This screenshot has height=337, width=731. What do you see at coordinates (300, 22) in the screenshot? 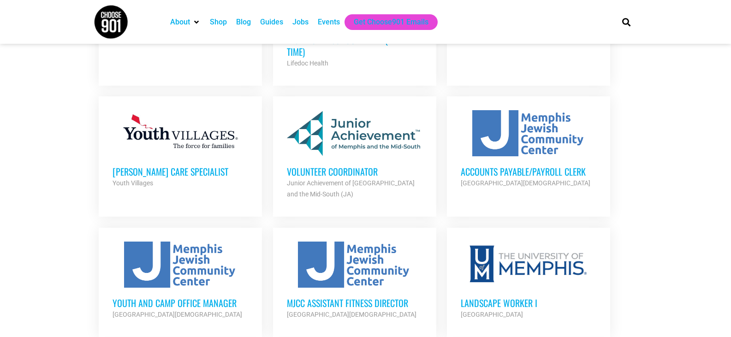
I see `div: Jobs` at bounding box center [300, 22].